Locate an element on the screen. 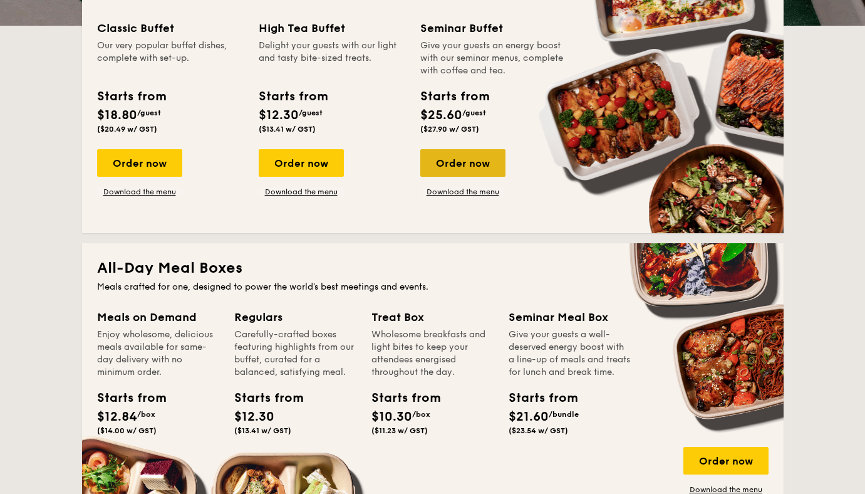 This screenshot has width=865, height=494. span: ($20.49 w/ GST) is located at coordinates (127, 129).